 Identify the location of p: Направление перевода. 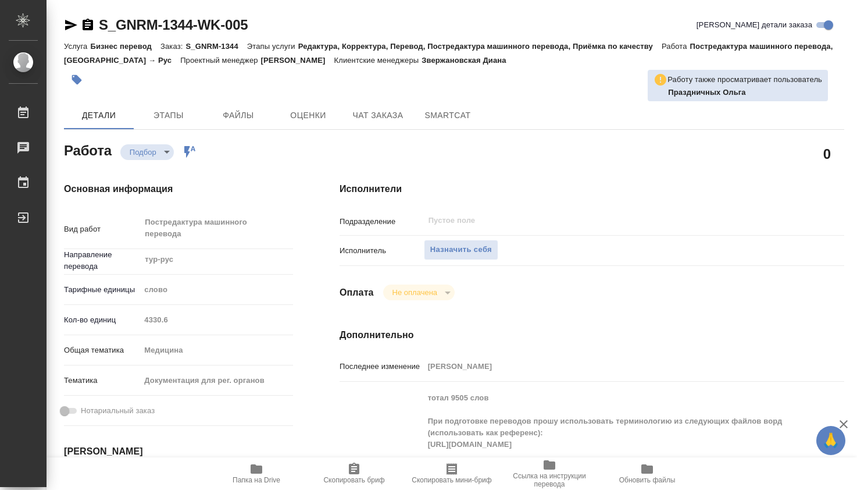
(102, 261).